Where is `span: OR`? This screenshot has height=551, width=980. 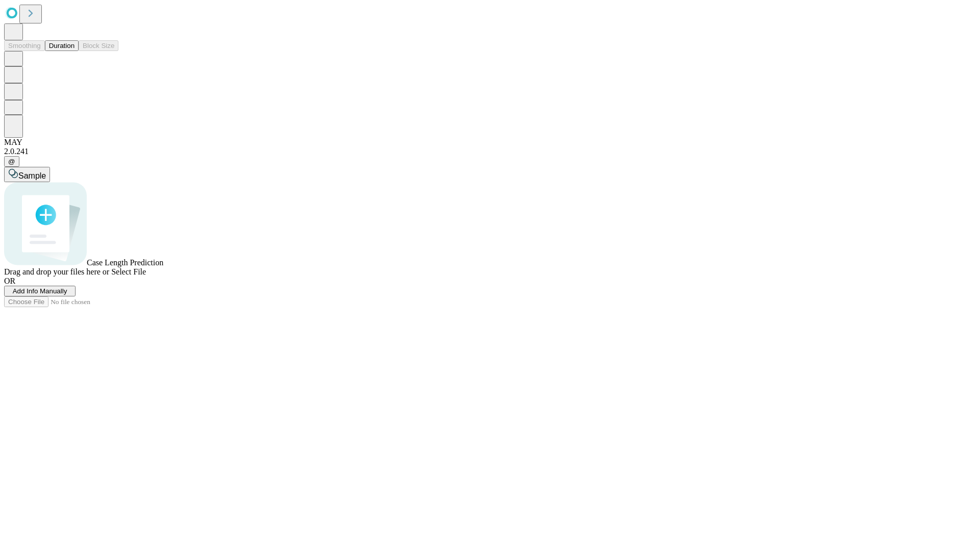 span: OR is located at coordinates (10, 281).